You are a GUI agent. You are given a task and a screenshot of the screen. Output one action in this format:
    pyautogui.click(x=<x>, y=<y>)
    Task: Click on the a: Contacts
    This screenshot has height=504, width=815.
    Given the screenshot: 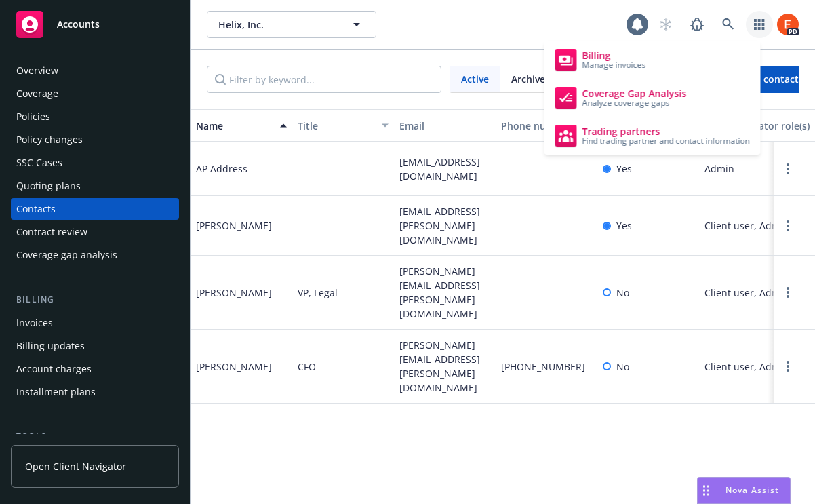 What is the action you would take?
    pyautogui.click(x=95, y=209)
    